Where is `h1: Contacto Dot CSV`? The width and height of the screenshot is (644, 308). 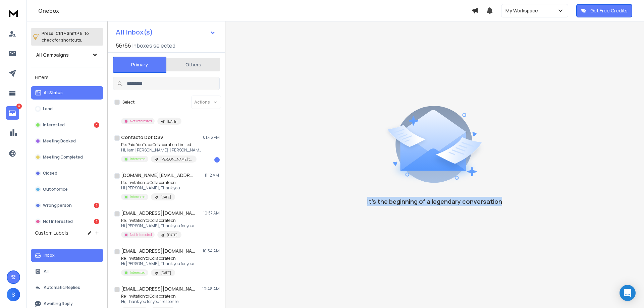
h1: Contacto Dot CSV is located at coordinates (142, 137).